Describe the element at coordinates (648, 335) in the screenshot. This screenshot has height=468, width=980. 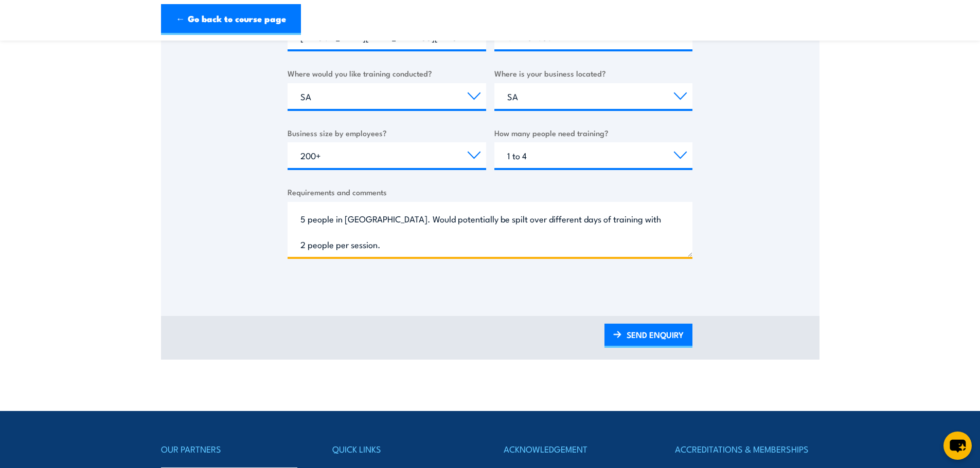
I see `a: SEND ENQUIRY` at that location.